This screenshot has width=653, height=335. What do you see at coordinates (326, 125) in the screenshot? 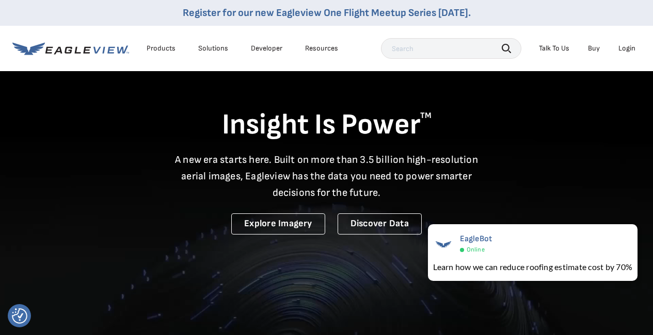
I see `h1: Insight Is Power` at bounding box center [326, 125].